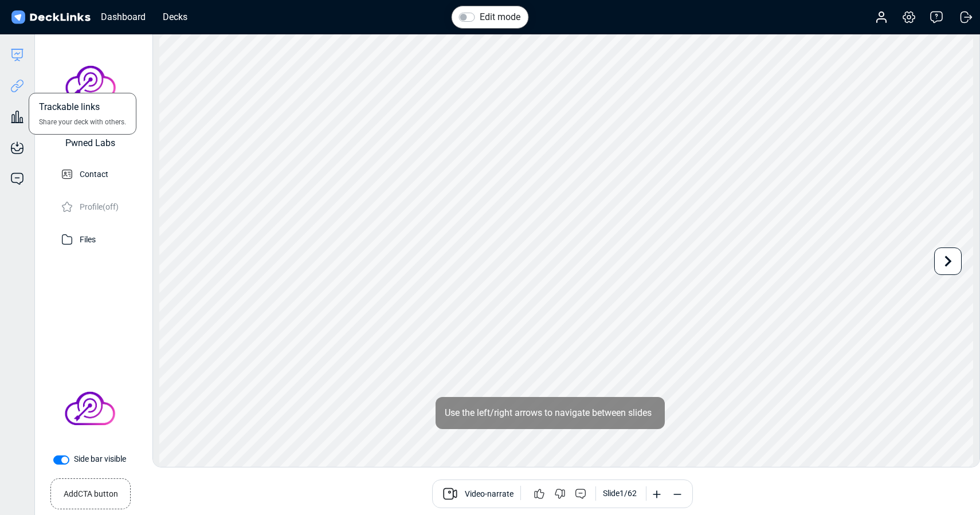 The image size is (980, 515). Describe the element at coordinates (90, 408) in the screenshot. I see `a: Company Banner` at that location.